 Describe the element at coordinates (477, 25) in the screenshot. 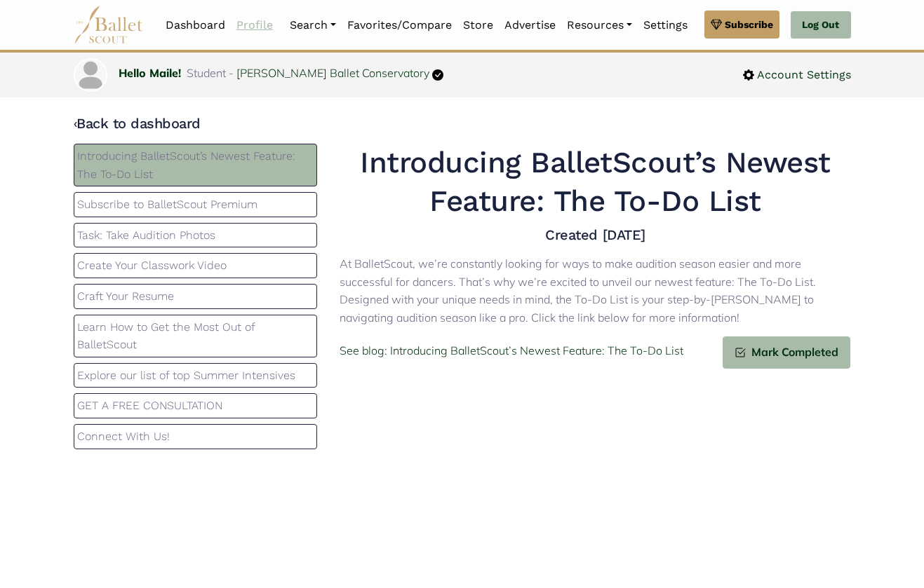

I see `a: Store` at that location.